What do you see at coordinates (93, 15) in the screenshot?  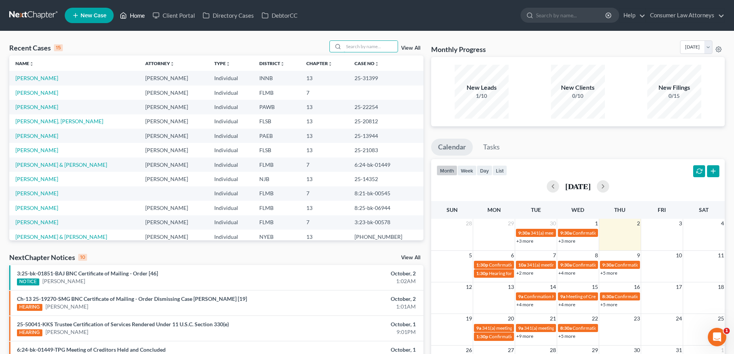 I see `span: New Case` at bounding box center [93, 15].